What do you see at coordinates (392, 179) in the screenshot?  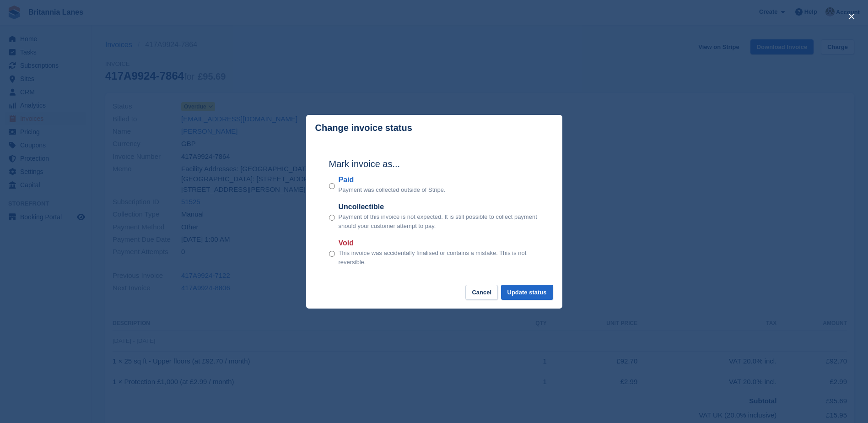 I see `label: Paid` at bounding box center [392, 179].